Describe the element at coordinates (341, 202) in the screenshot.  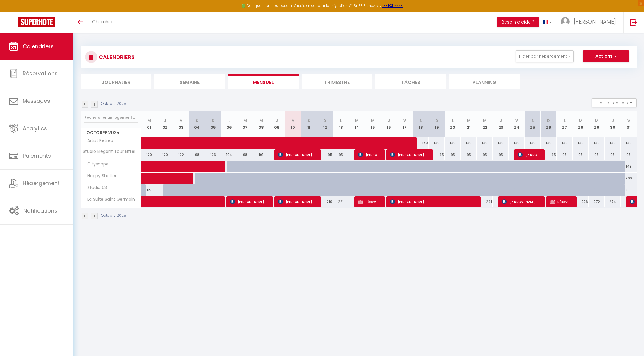
I see `div: 221` at that location.